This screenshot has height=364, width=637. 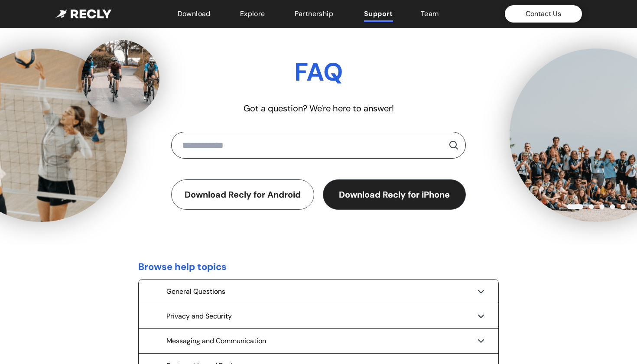 I want to click on button: Contact Us, so click(x=543, y=14).